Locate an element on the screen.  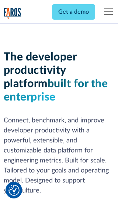
img: Revisit consent button is located at coordinates (14, 190).